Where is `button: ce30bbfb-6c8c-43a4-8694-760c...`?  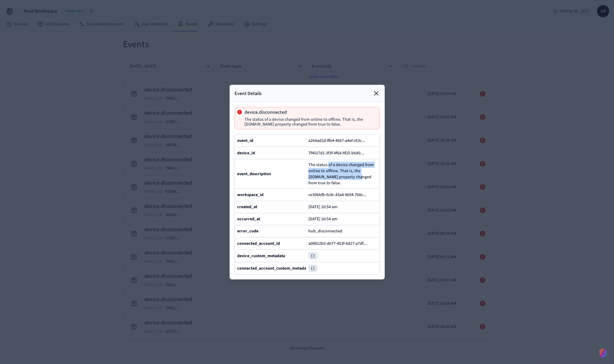
button: ce30bbfb-6c8c-43a4-8694-760c... is located at coordinates (340, 195).